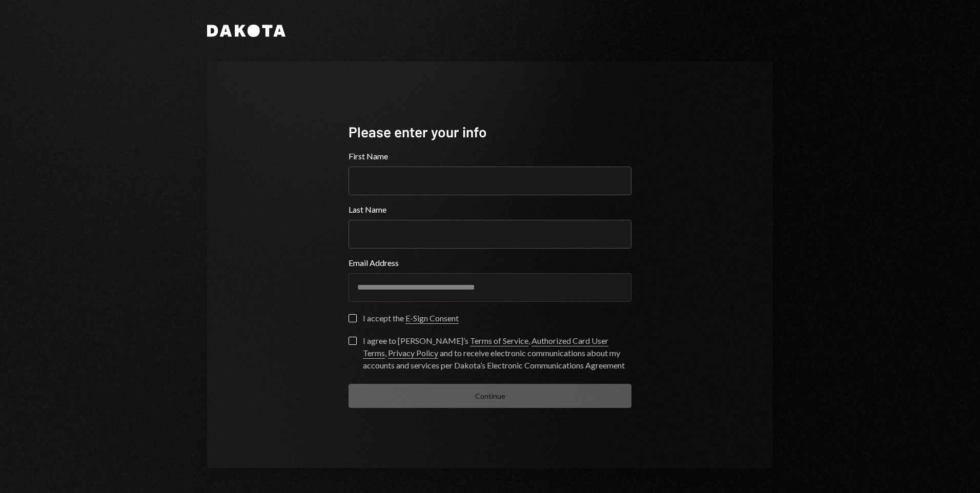  What do you see at coordinates (352, 318) in the screenshot?
I see `button: I accept the E-Sign Consent` at bounding box center [352, 318].